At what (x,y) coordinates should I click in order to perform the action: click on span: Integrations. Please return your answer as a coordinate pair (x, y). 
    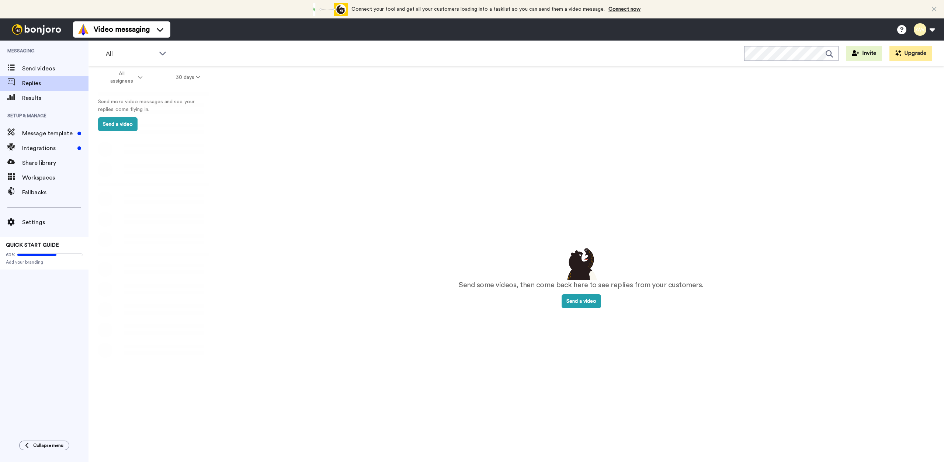
    Looking at the image, I should click on (48, 148).